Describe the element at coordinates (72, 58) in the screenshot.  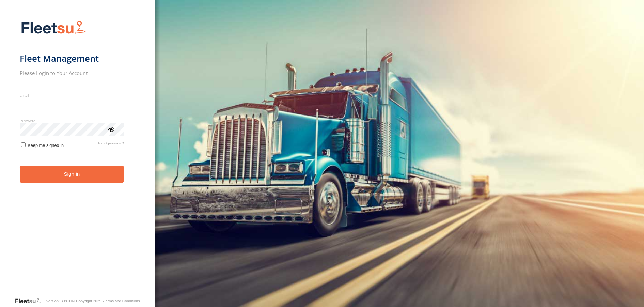
I see `h1: Fleet Management` at that location.